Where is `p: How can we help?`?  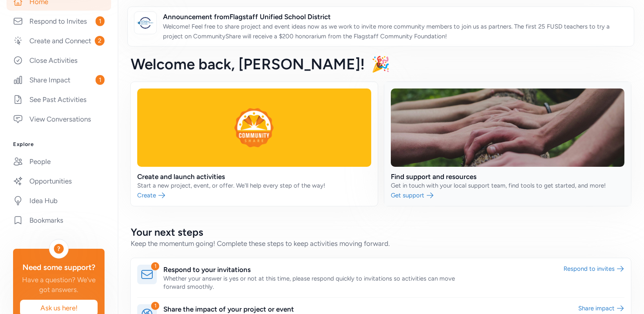
p: How can we help? is located at coordinates (82, 79).